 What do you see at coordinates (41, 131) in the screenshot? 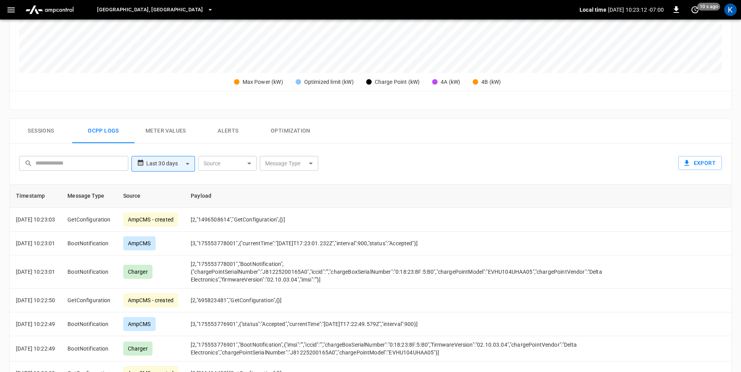
I see `button: Sessions` at bounding box center [41, 131].